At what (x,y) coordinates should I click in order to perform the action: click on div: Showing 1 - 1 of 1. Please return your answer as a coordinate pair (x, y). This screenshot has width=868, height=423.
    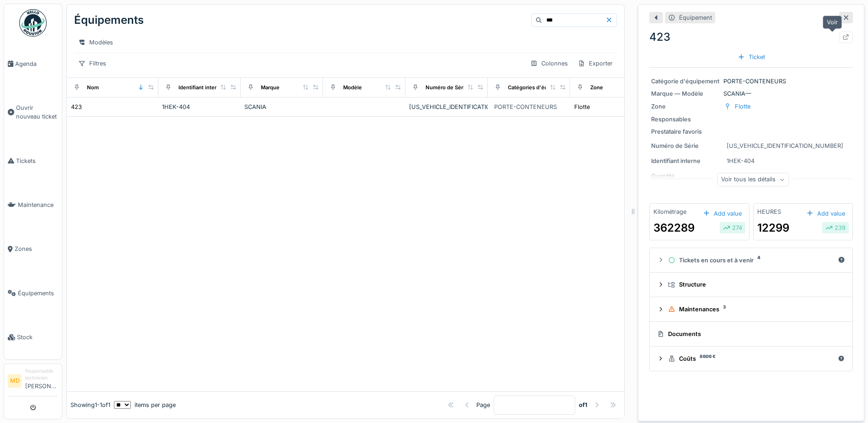
    Looking at the image, I should click on (90, 404).